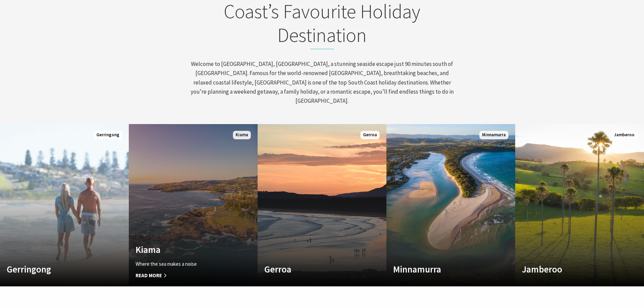 The width and height of the screenshot is (644, 308). What do you see at coordinates (242, 135) in the screenshot?
I see `span: Kiama` at bounding box center [242, 135].